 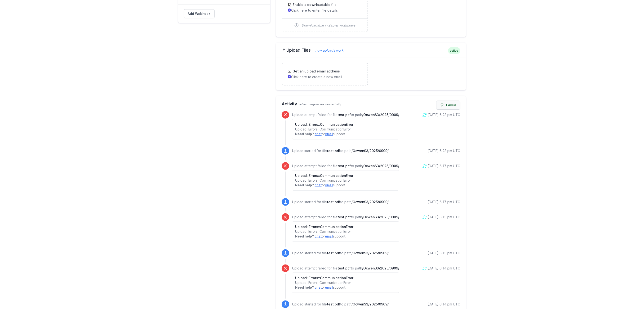 What do you see at coordinates (316, 71) in the screenshot?
I see `h3: Get an upload email address` at bounding box center [316, 71].